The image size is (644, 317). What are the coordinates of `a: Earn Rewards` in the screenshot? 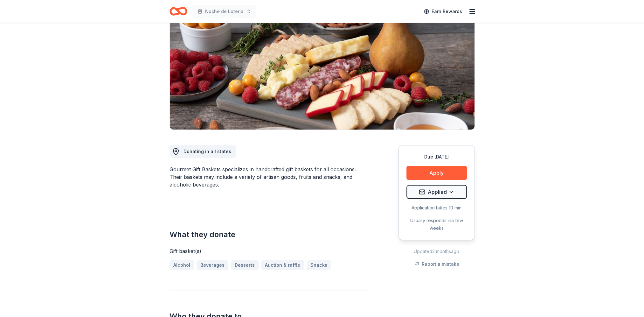 It's located at (443, 12).